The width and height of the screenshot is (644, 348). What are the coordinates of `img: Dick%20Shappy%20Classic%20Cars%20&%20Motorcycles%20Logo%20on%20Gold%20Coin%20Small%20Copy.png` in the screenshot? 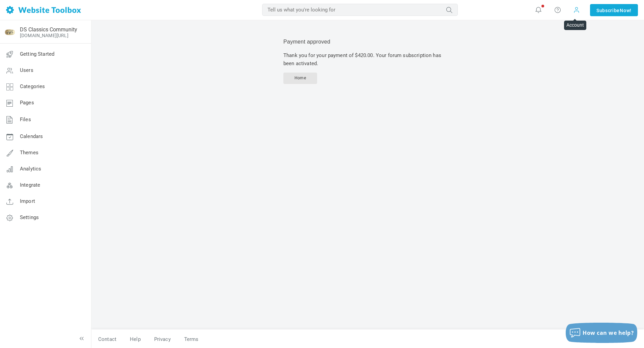 It's located at (10, 32).